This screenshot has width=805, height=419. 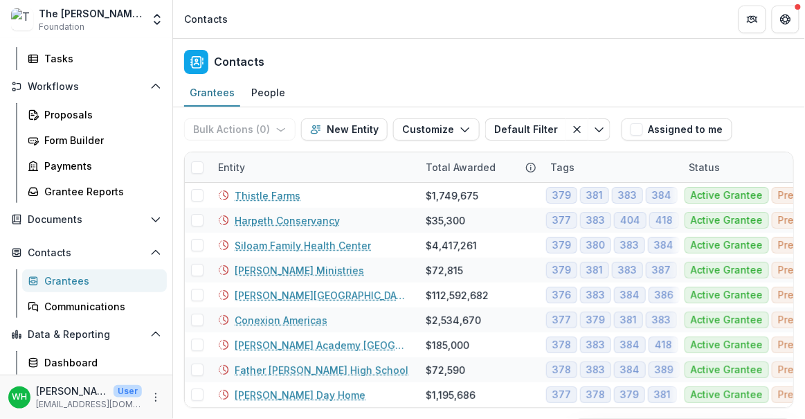 I want to click on div: $2,534,670, so click(x=453, y=320).